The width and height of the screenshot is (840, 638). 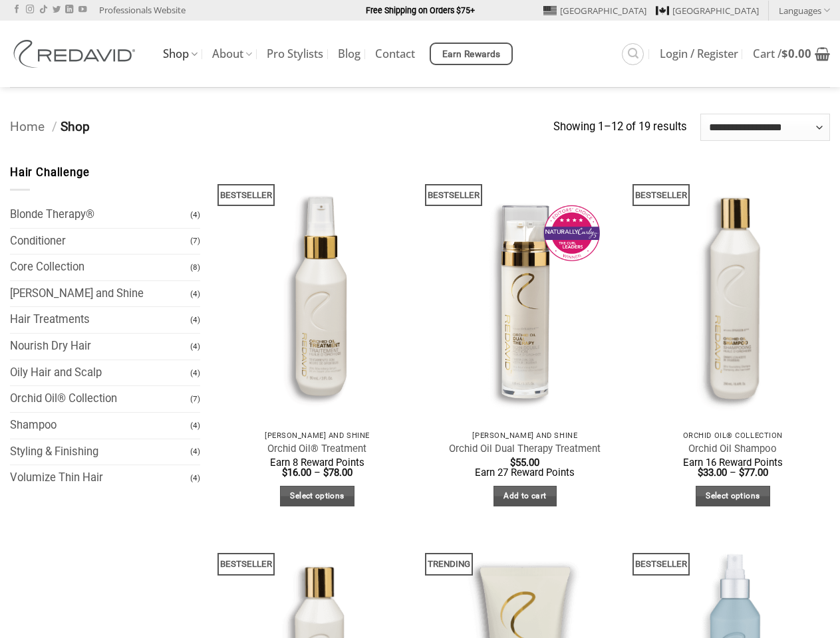 I want to click on a: Shampoo, so click(x=100, y=426).